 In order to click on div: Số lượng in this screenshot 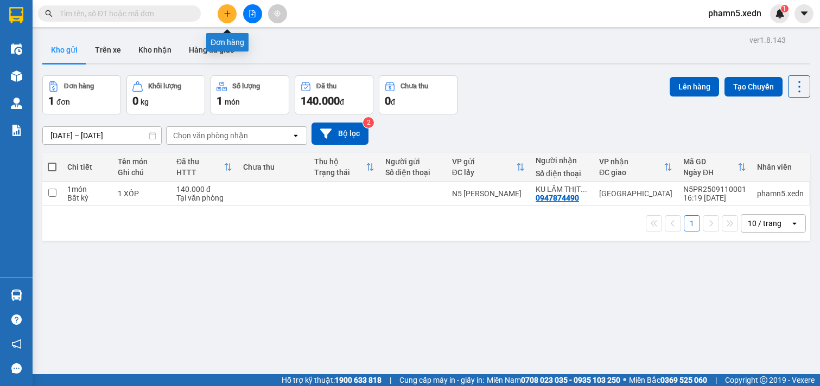, I will do `click(246, 86)`.